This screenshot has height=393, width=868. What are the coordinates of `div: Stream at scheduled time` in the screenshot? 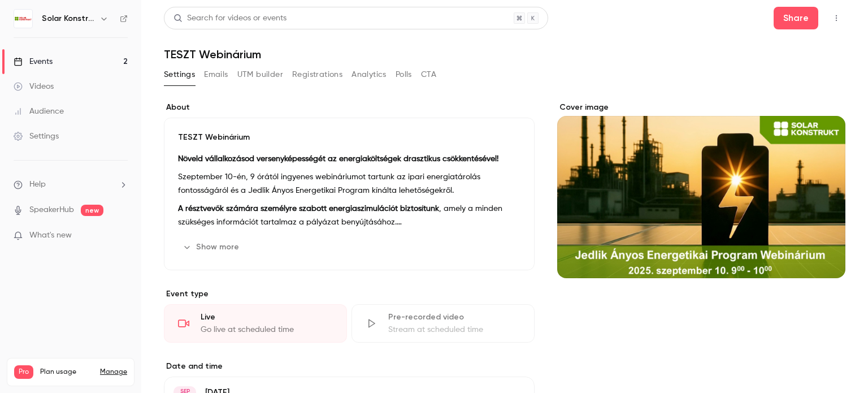 It's located at (454, 330).